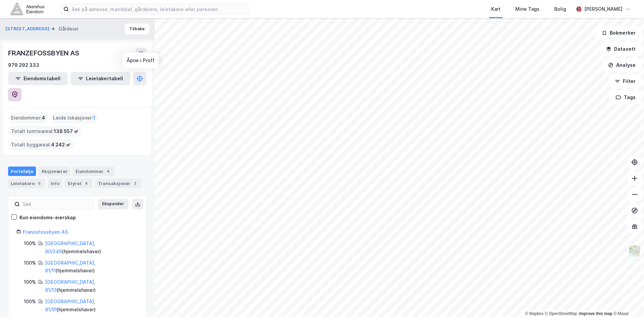  Describe the element at coordinates (625, 81) in the screenshot. I see `button: Filter` at that location.